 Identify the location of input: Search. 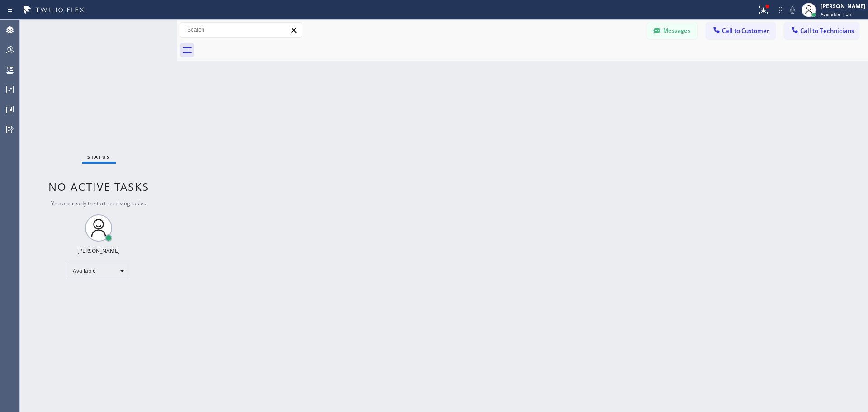
(241, 30).